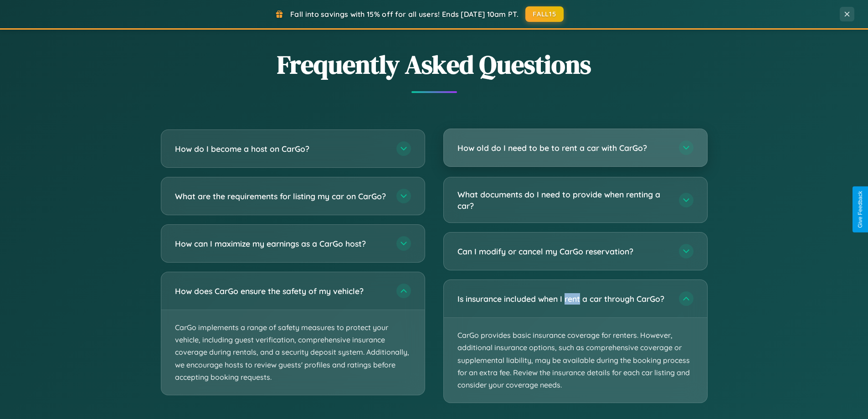 This screenshot has height=419, width=868. I want to click on h2: Frequently Asked Questions, so click(435, 64).